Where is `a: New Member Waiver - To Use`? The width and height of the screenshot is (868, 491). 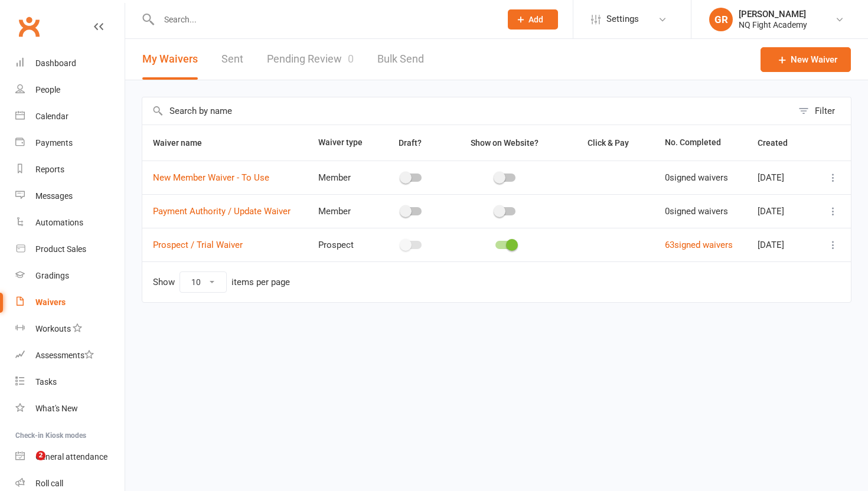
a: New Member Waiver - To Use is located at coordinates (211, 178).